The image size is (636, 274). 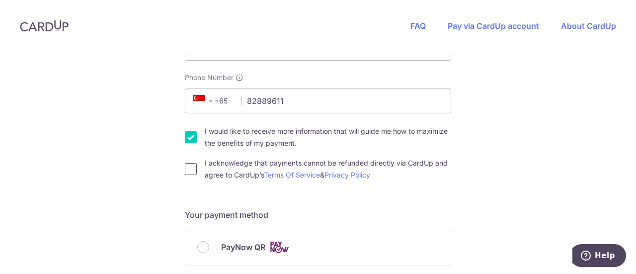 What do you see at coordinates (493, 26) in the screenshot?
I see `a: Pay via CardUp account` at bounding box center [493, 26].